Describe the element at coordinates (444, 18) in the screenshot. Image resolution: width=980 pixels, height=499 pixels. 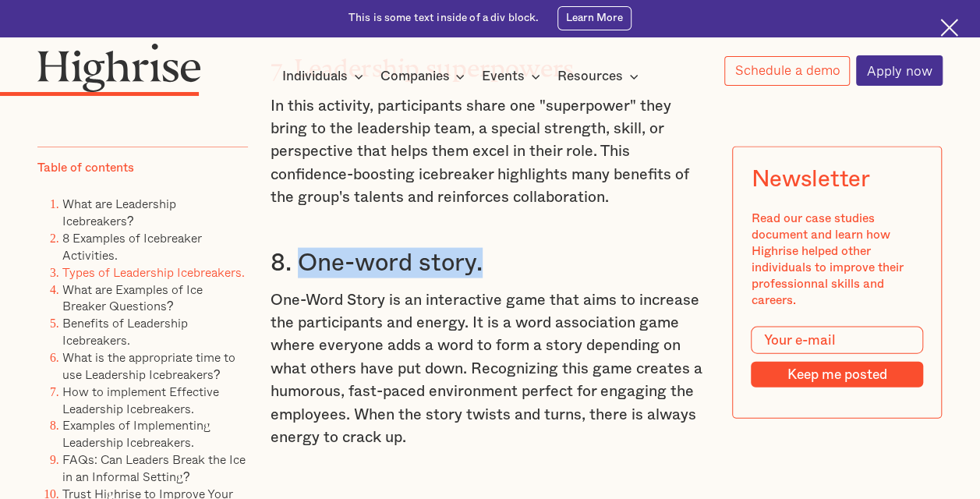
I see `div: This is some text inside of a div block.` at that location.